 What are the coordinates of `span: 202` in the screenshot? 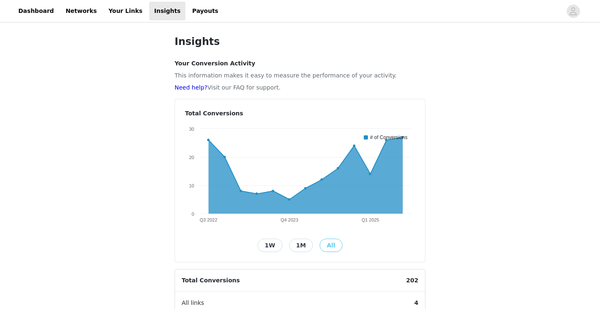 It's located at (412, 280).